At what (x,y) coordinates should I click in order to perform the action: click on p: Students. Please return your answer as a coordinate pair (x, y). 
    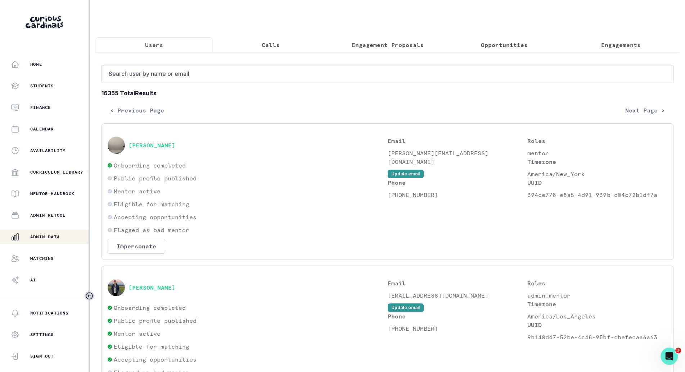
    Looking at the image, I should click on (42, 86).